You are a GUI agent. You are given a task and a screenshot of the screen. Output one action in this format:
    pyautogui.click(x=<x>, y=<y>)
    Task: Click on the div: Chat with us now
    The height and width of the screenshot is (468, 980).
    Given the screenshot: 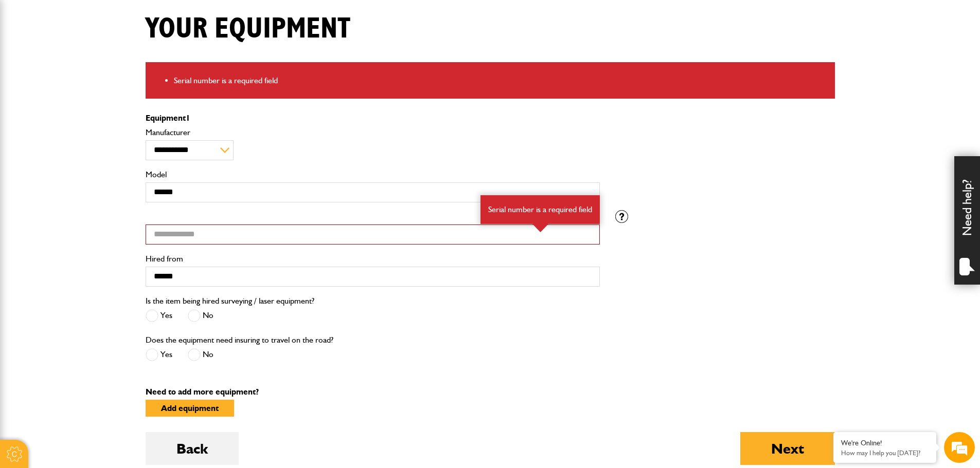 What is the action you would take?
    pyautogui.click(x=113, y=65)
    